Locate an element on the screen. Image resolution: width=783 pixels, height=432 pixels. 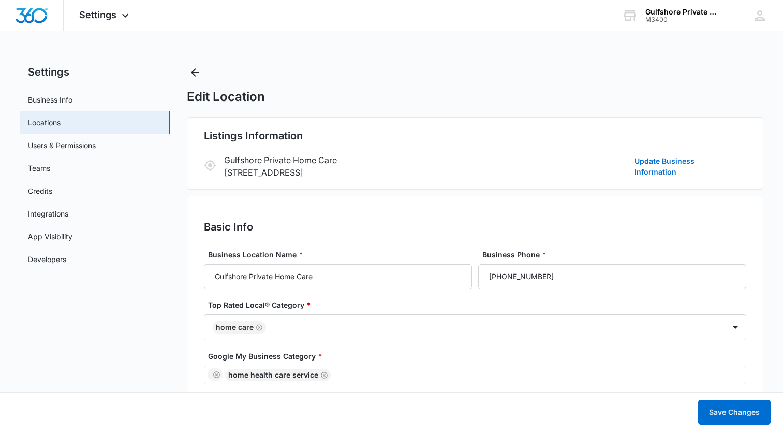
a: Update Business Information is located at coordinates (686, 166).